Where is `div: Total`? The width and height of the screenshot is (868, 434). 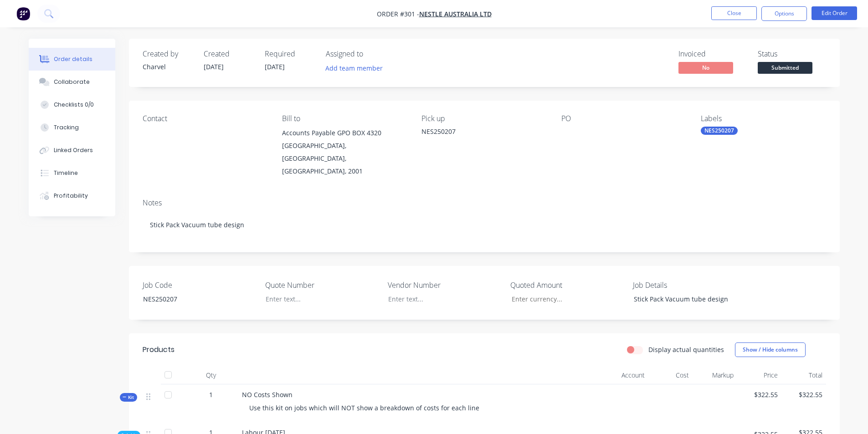 div: Total is located at coordinates (804, 375).